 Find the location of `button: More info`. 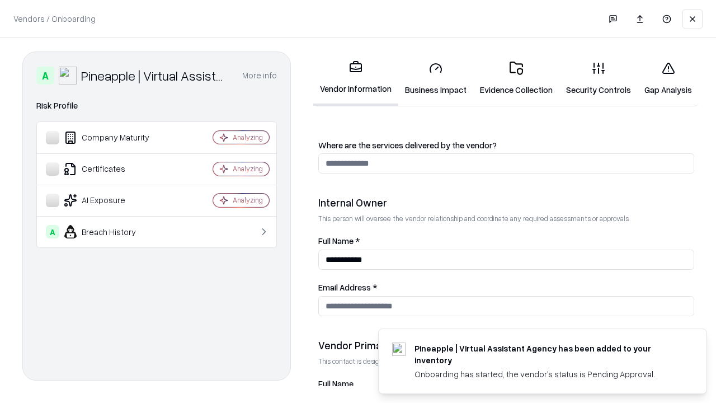

button: More info is located at coordinates (259, 75).